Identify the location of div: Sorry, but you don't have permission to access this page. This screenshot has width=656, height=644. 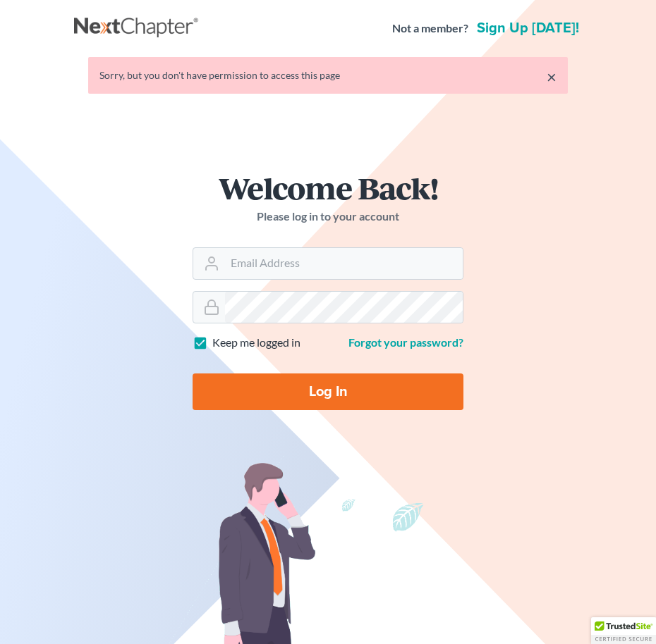
(328, 76).